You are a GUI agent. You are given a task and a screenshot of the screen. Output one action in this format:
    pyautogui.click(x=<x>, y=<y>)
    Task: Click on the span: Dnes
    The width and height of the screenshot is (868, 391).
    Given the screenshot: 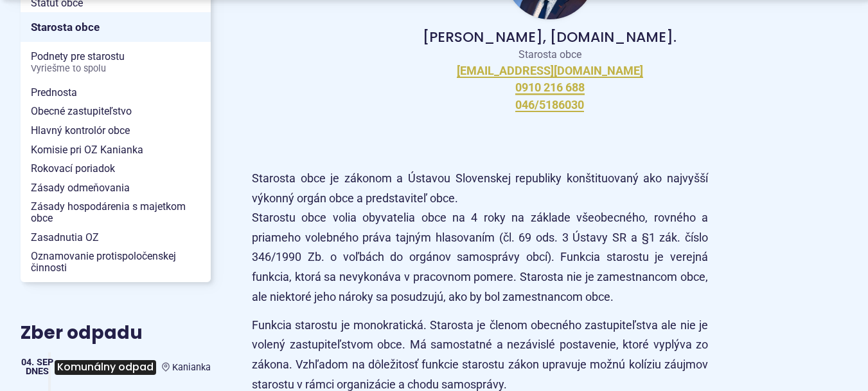 What is the action you would take?
    pyautogui.click(x=37, y=371)
    